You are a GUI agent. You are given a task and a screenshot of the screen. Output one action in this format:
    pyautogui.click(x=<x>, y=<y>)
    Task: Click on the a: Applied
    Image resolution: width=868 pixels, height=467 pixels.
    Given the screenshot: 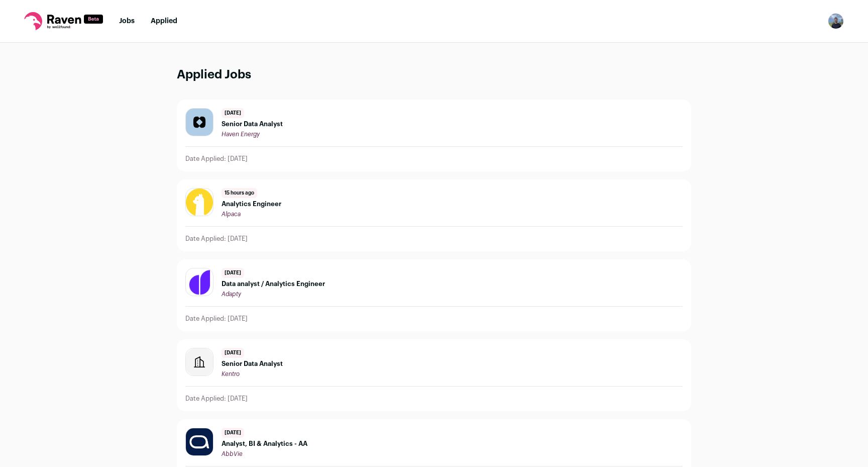 What is the action you would take?
    pyautogui.click(x=164, y=21)
    